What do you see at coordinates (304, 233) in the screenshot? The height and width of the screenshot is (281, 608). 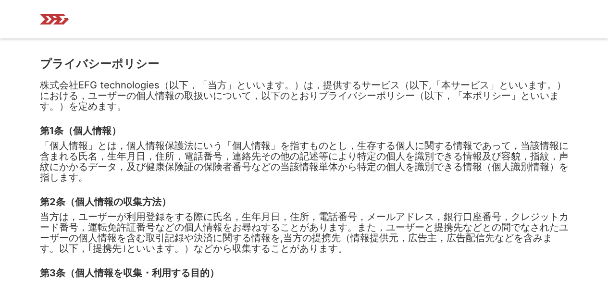 I see `p: 当方は，ユーザーが利用登録をする際に氏名，生年月日，住所，電話番号，メールアドレス，銀行口座番号，クレジットカード番号，運転免許証番号などの個人情報をお尋ねすることがあります。また，ユーザーと提...` at bounding box center [304, 233].